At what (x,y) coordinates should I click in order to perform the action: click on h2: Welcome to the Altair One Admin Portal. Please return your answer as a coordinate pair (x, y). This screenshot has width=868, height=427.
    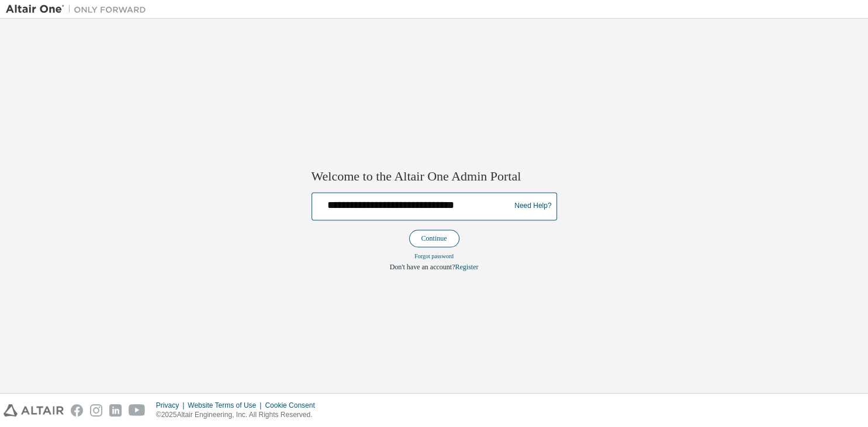
    Looking at the image, I should click on (434, 177).